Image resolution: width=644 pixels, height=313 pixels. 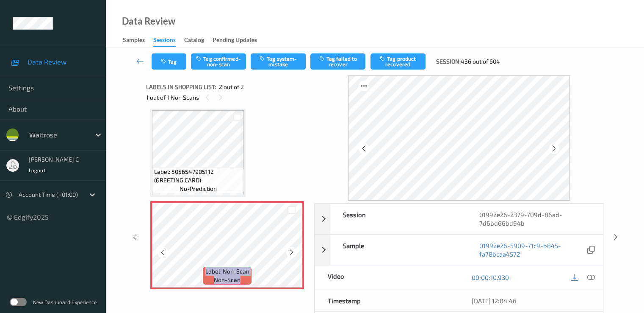 What do you see at coordinates (228, 271) in the screenshot?
I see `span: Label: Non-Scan` at bounding box center [228, 271].